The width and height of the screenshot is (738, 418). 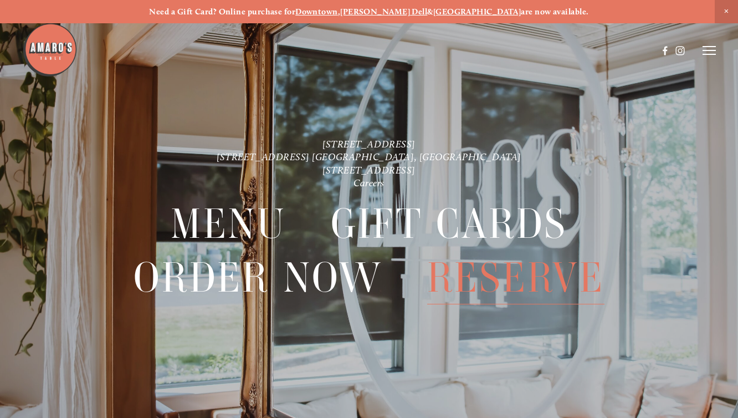 What do you see at coordinates (316, 12) in the screenshot?
I see `strong: Downtown` at bounding box center [316, 12].